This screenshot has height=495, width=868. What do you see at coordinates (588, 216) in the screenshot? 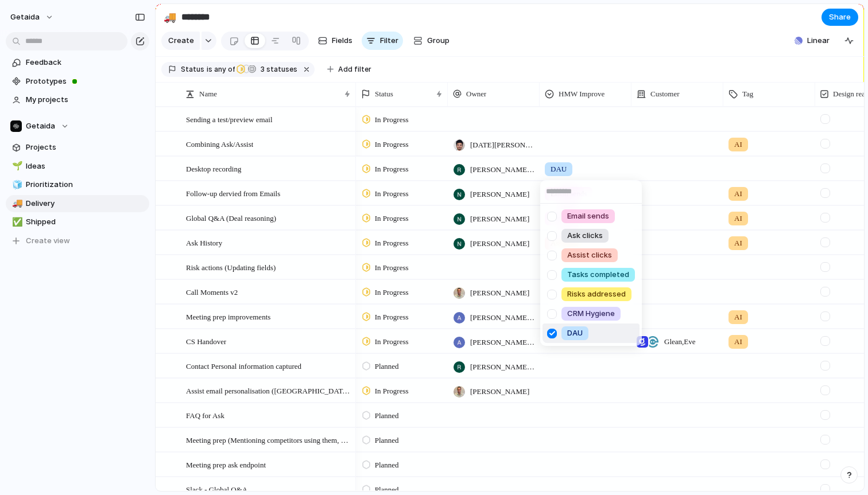
I see `span: Email sends` at bounding box center [588, 216].